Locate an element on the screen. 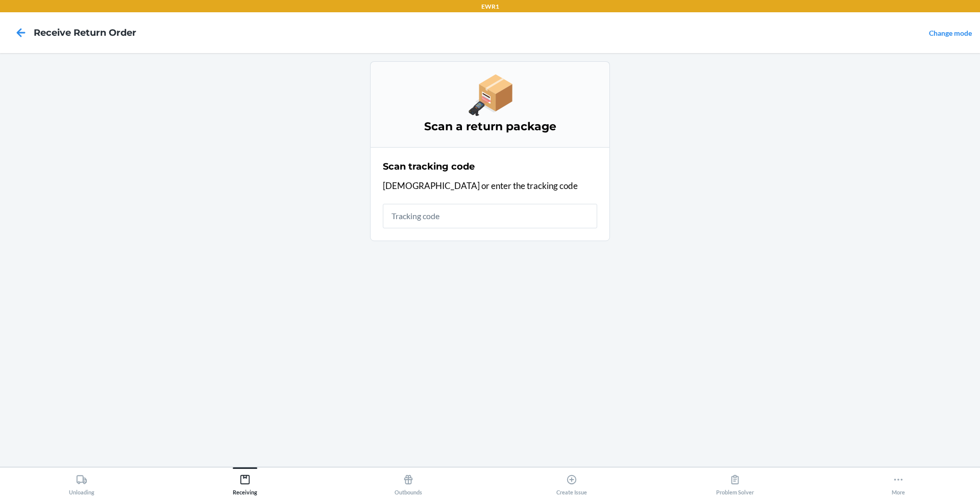 This screenshot has height=497, width=980. div: Unloading is located at coordinates (81, 483).